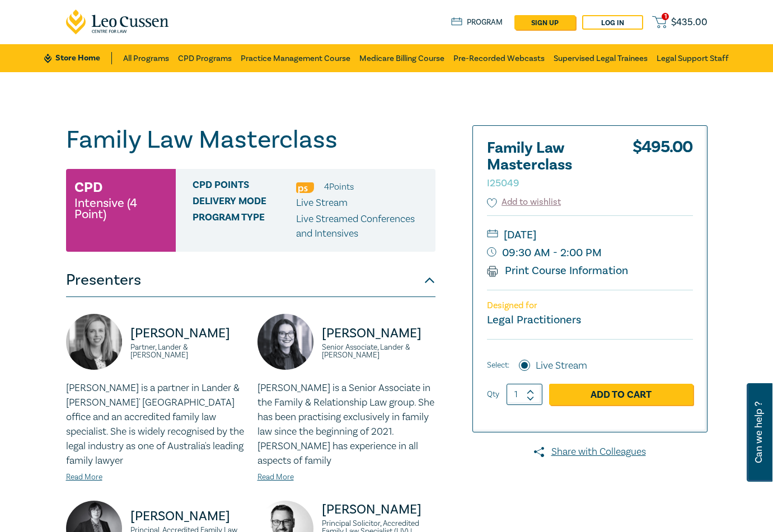 The image size is (773, 532). Describe the element at coordinates (305, 187) in the screenshot. I see `img: Professional Skills` at that location.